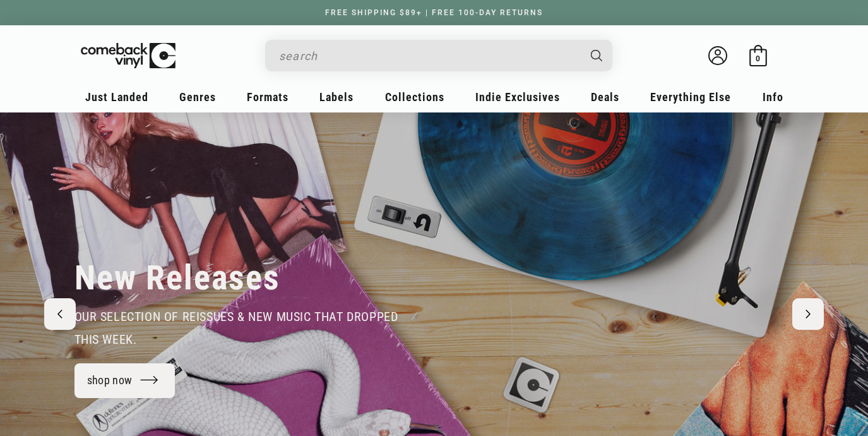 The height and width of the screenshot is (436, 868). What do you see at coordinates (117, 97) in the screenshot?
I see `span: Just Landed` at bounding box center [117, 97].